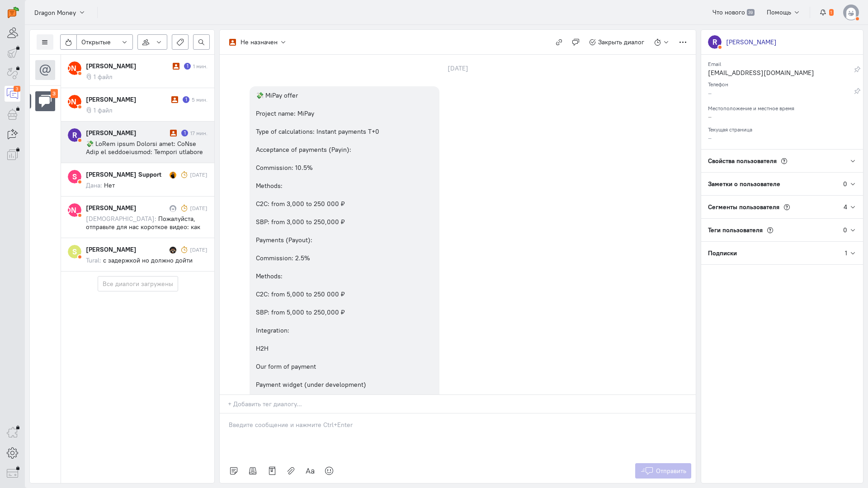 The width and height of the screenshot is (868, 488). What do you see at coordinates (714, 63) in the screenshot?
I see `small: Email` at bounding box center [714, 63].